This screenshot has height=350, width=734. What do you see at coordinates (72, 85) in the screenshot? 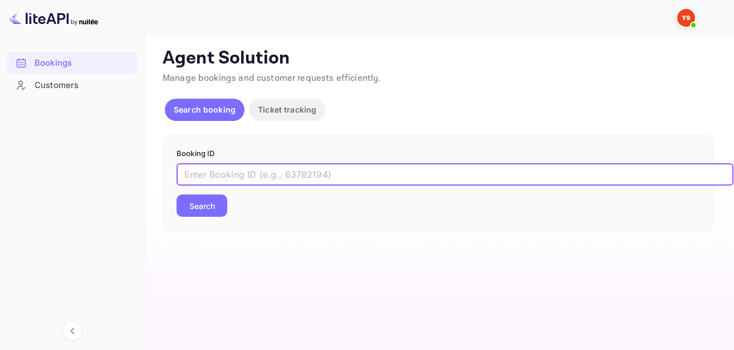
I see `a: Customers` at bounding box center [72, 85].